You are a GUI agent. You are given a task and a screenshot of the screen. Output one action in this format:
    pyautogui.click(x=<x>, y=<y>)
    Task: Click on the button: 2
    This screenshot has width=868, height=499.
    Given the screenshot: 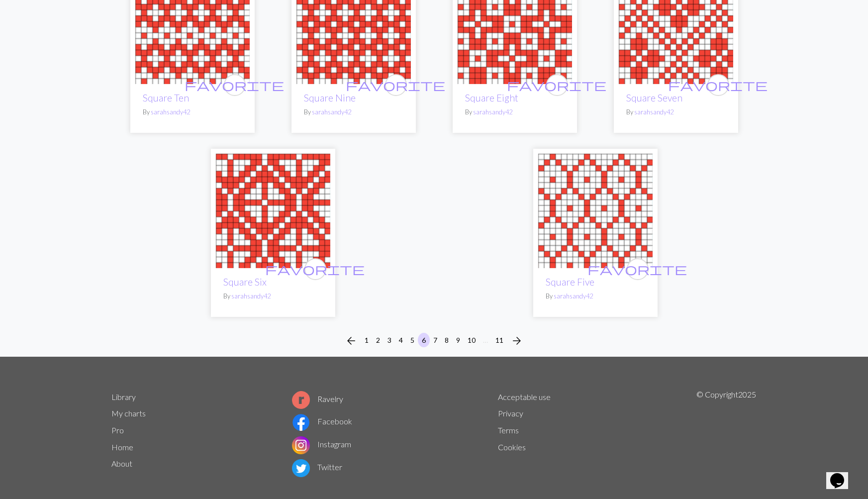 What is the action you would take?
    pyautogui.click(x=378, y=339)
    